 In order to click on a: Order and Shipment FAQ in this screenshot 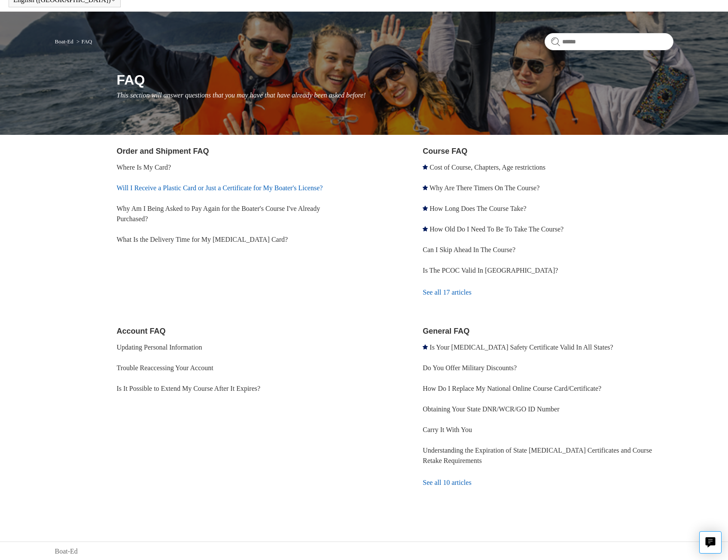, I will do `click(163, 151)`.